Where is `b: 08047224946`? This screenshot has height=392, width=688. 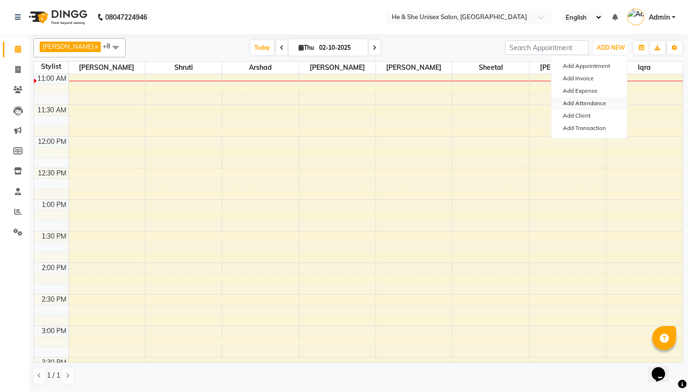
b: 08047224946 is located at coordinates (126, 17).